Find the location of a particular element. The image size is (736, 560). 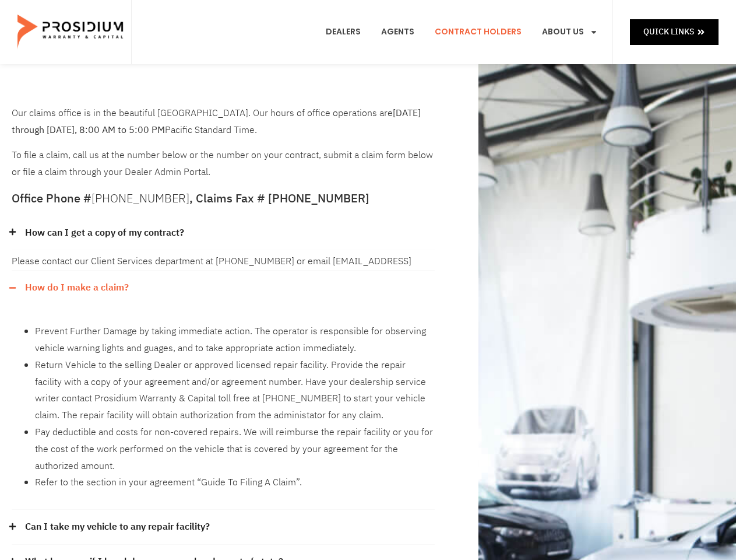

li: Prevent Further Damage by taking immediate action. The operator is responsible for observing vehi... is located at coordinates (235, 340).